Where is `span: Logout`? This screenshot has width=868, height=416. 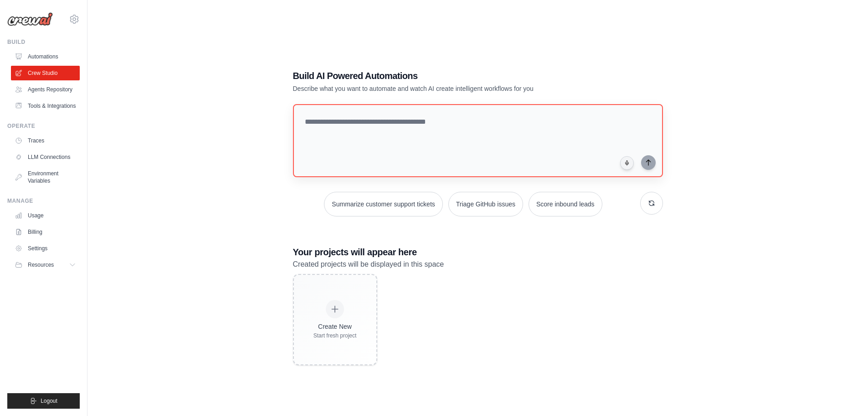 span: Logout is located at coordinates (49, 401).